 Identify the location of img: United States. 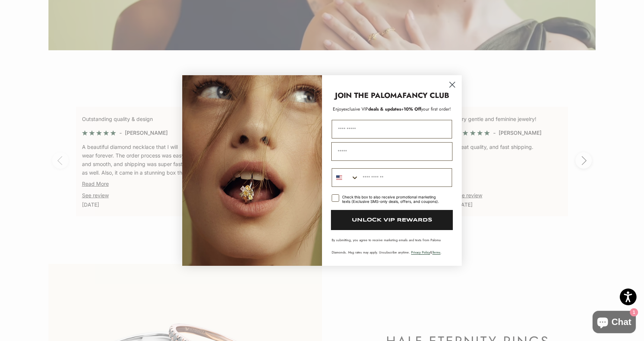
(339, 178).